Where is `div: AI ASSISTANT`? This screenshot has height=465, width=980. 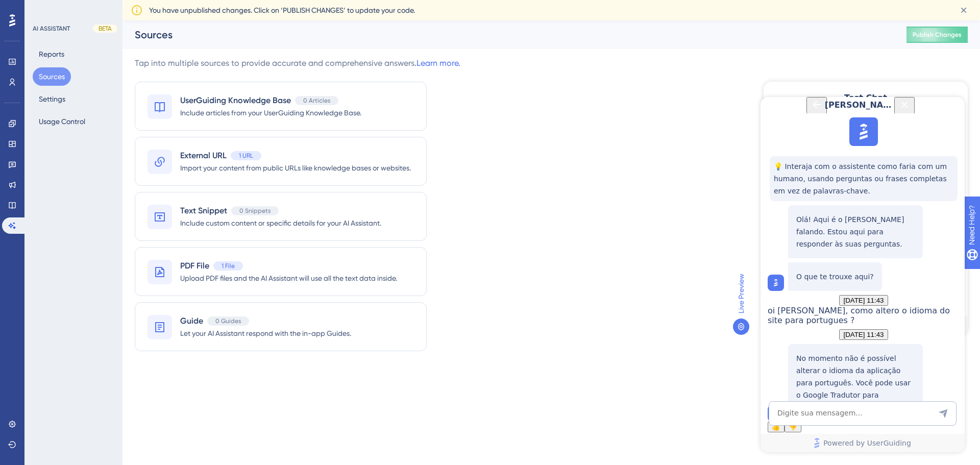
div: AI ASSISTANT is located at coordinates (51, 28).